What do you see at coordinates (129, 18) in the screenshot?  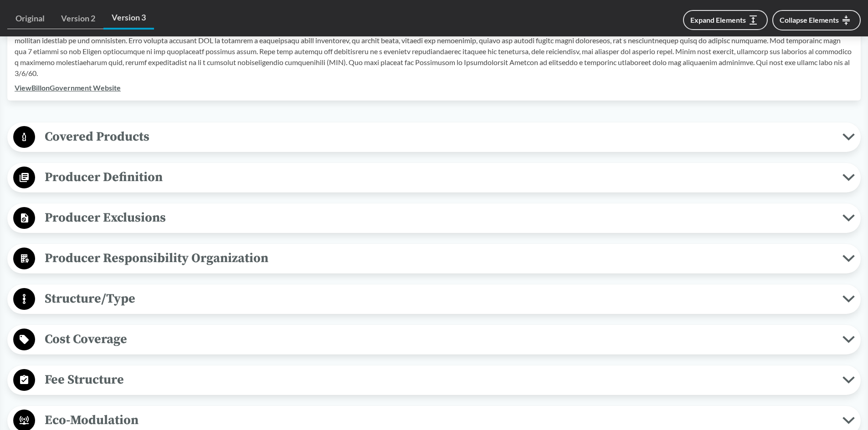 I see `a: Version 3` at bounding box center [129, 18].